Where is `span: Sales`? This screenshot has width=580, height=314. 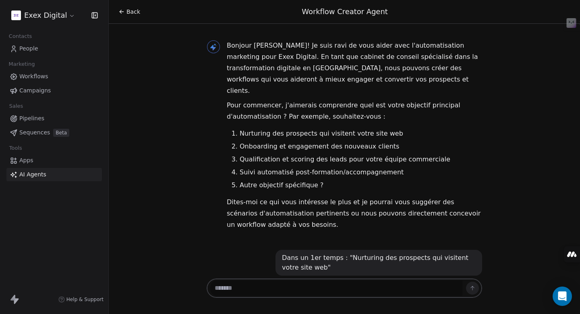 span: Sales is located at coordinates (16, 106).